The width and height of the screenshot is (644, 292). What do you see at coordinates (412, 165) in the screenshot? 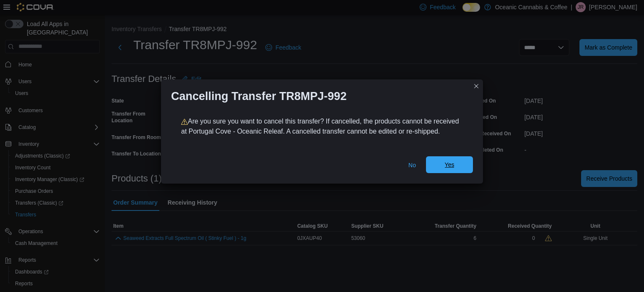
I see `span: No` at bounding box center [412, 165].